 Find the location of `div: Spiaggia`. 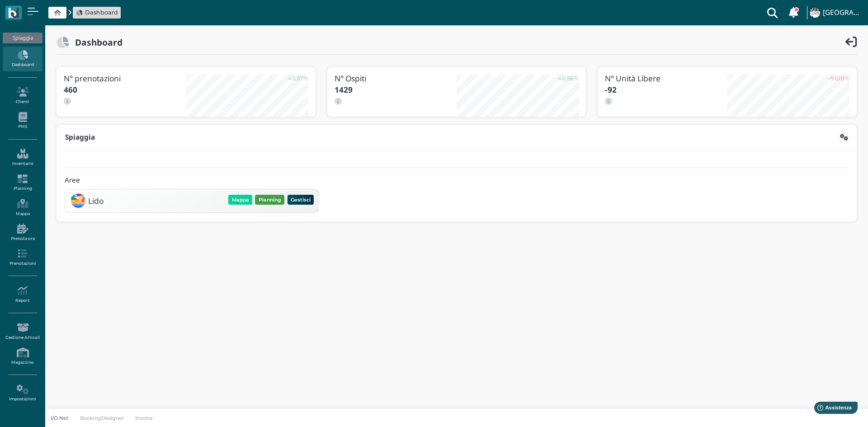

div: Spiaggia is located at coordinates (22, 38).